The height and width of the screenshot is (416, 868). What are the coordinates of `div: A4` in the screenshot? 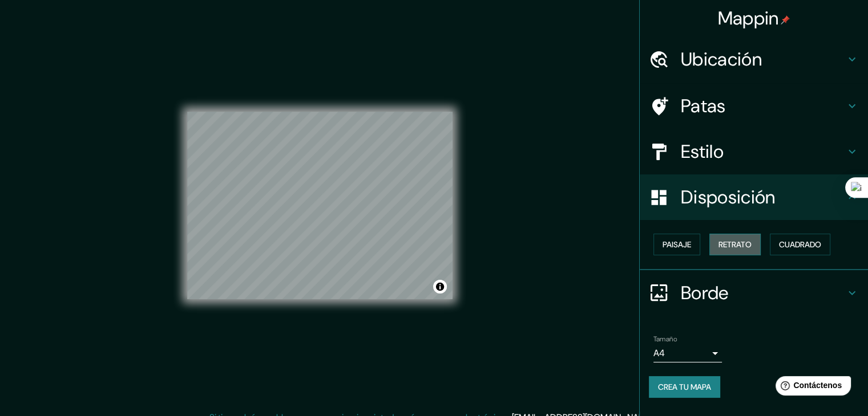 It's located at (688, 353).